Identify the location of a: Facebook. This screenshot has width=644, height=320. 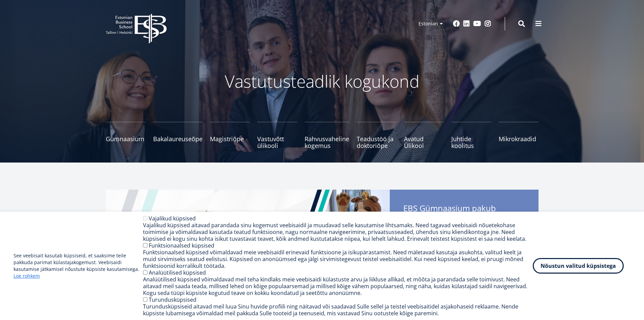
(456, 24).